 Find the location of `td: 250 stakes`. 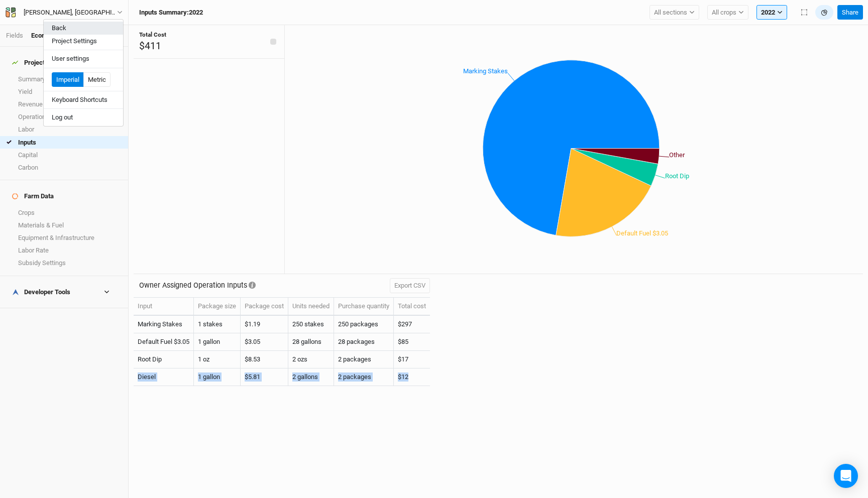

td: 250 stakes is located at coordinates (311, 324).